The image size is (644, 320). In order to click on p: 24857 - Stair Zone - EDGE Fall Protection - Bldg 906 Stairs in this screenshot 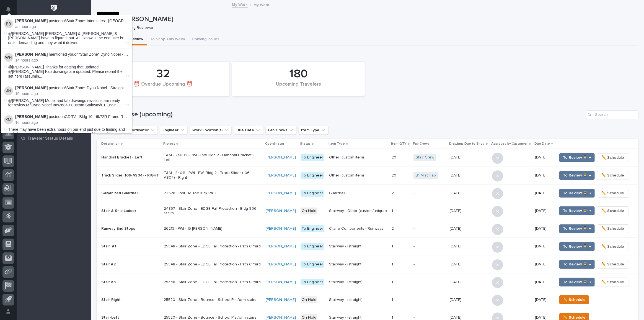, I will do `click(212, 211)`.